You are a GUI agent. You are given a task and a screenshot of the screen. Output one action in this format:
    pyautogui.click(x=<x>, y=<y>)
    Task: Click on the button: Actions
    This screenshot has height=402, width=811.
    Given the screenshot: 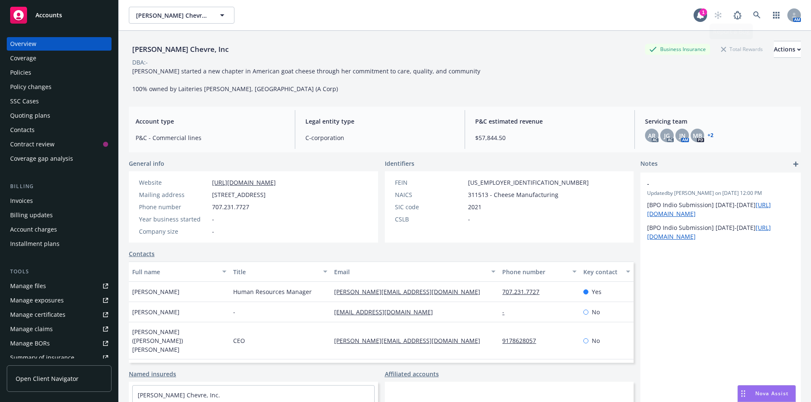 What is the action you would take?
    pyautogui.click(x=787, y=49)
    